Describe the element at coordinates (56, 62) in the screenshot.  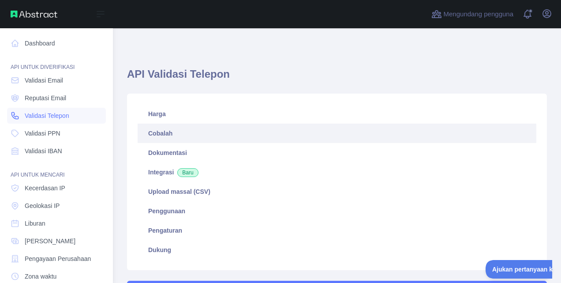
I see `div: API UNTUK DIVERIFIKASI` at that location.